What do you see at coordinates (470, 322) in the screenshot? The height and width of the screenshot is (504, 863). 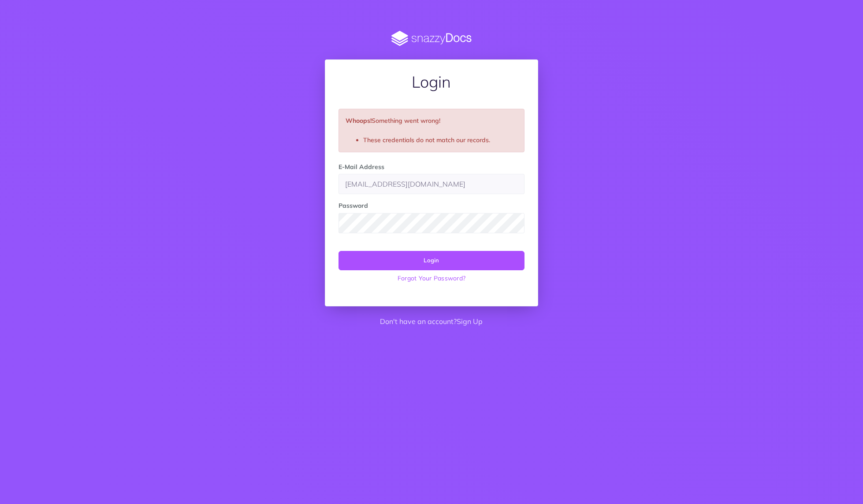 I see `a: Sign Up` at bounding box center [470, 322].